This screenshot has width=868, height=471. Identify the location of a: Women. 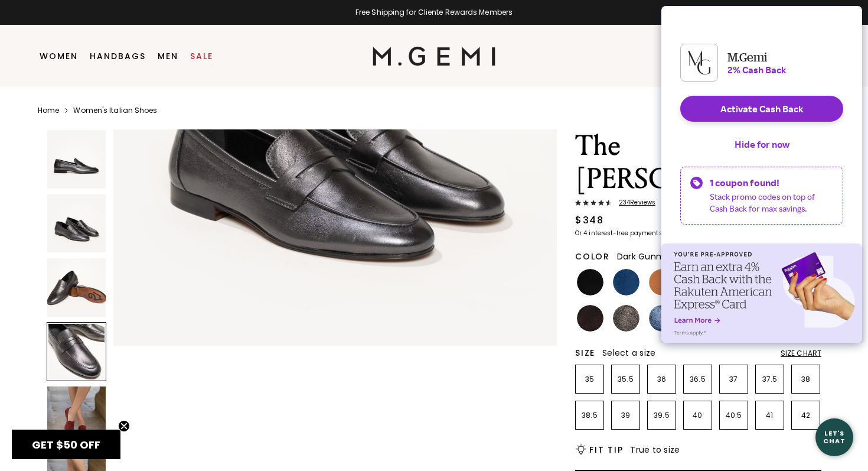
(58, 56).